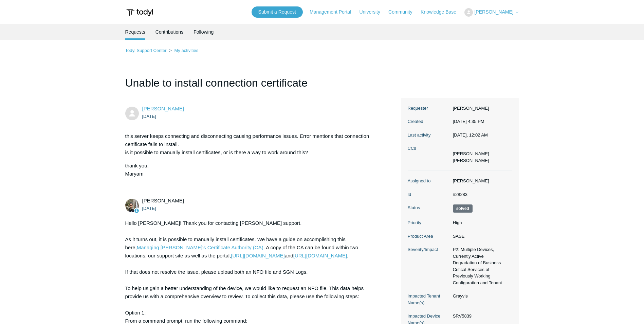 This screenshot has height=324, width=644. I want to click on dt: Created, so click(428, 122).